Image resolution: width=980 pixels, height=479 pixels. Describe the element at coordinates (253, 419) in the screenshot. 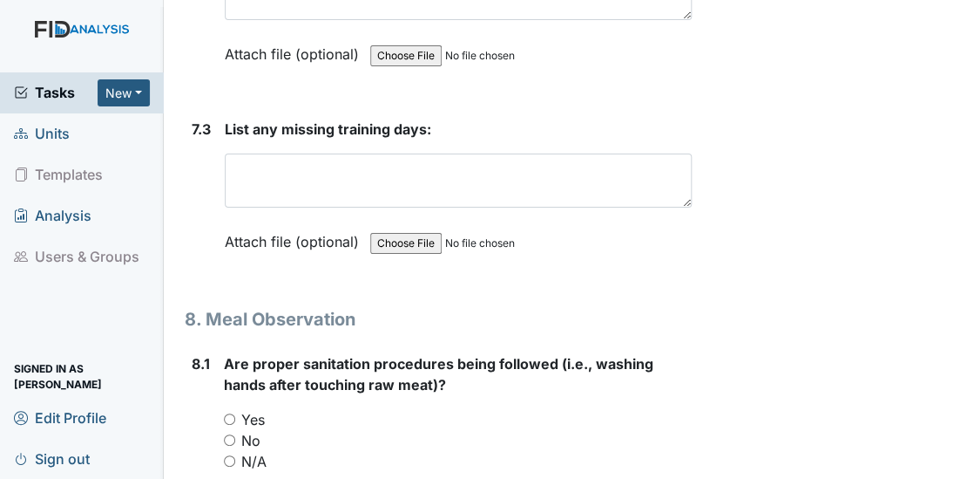

I see `label: Yes` at that location.